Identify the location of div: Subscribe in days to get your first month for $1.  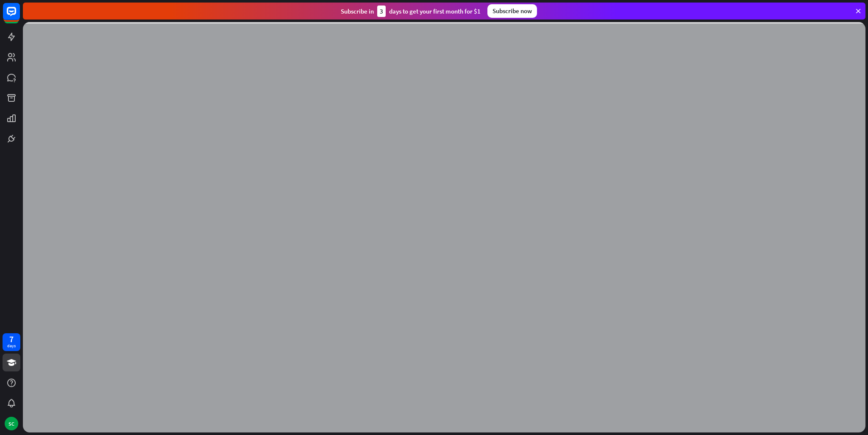
(411, 11).